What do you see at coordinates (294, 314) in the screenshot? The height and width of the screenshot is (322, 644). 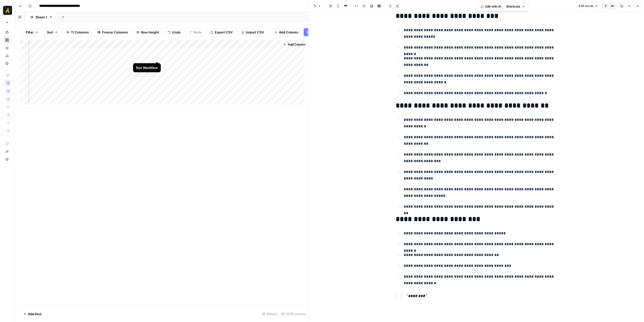 I see `div: 11/11 Columns` at bounding box center [294, 314].